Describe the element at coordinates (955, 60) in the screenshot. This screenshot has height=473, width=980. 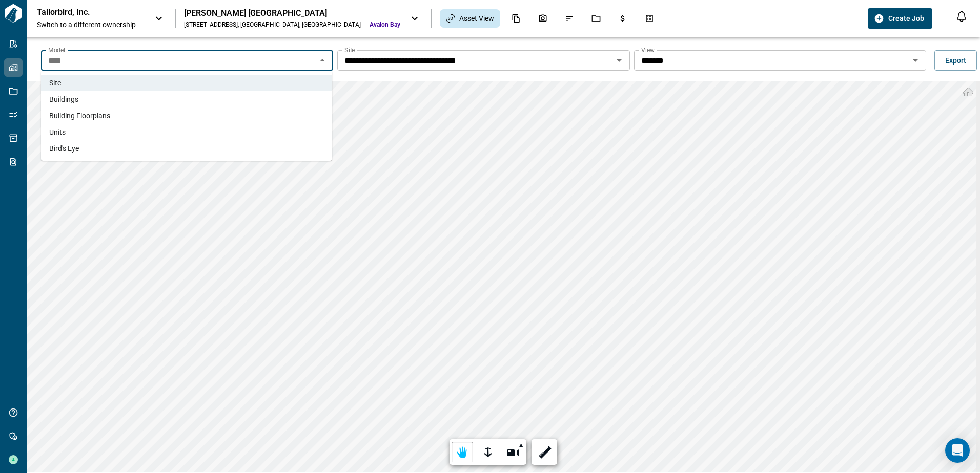
I see `span: Export` at that location.